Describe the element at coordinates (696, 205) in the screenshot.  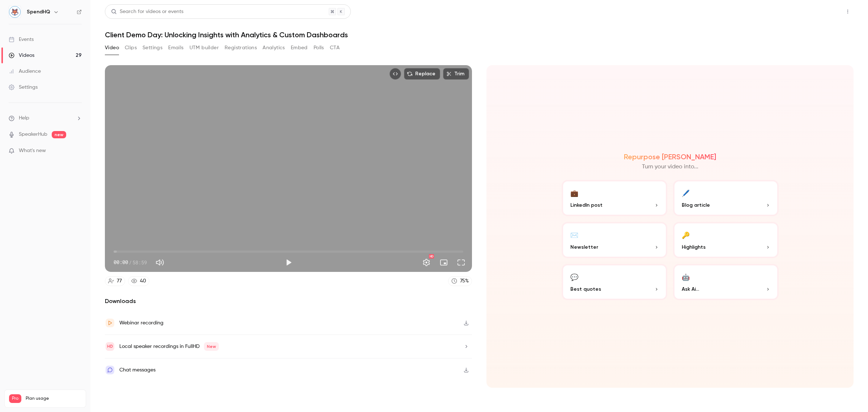
I see `span: Blog article` at that location.